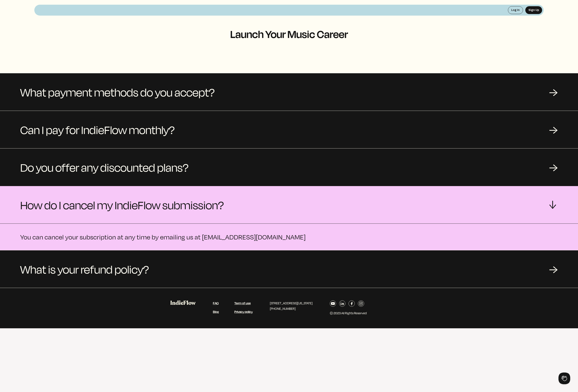 This screenshot has width=578, height=392. What do you see at coordinates (216, 312) in the screenshot?
I see `a: Blog` at bounding box center [216, 312].